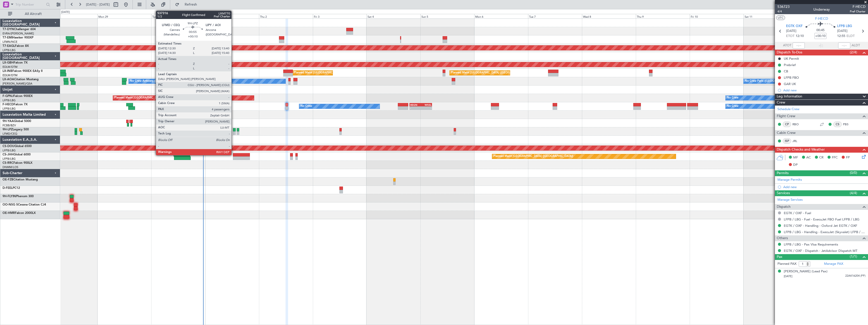  What do you see at coordinates (8, 154) in the screenshot?
I see `span: CS-JHH` at bounding box center [8, 154].